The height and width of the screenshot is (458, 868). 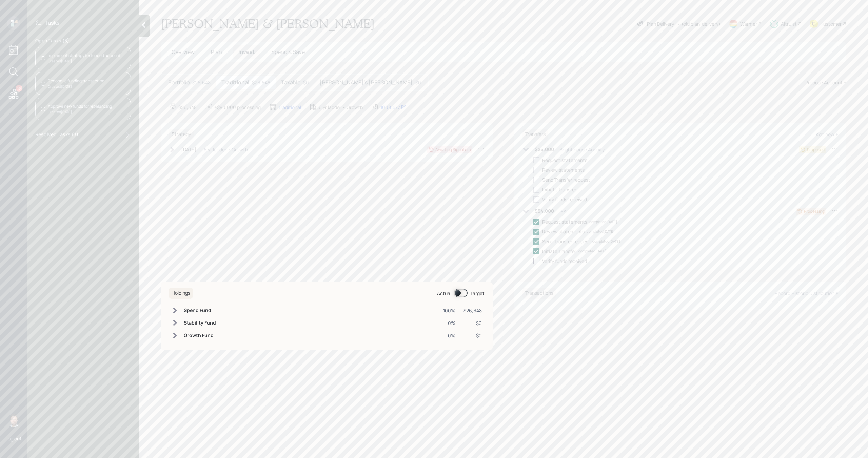 What do you see at coordinates (288, 52) in the screenshot?
I see `span: Spend & Save` at bounding box center [288, 52].